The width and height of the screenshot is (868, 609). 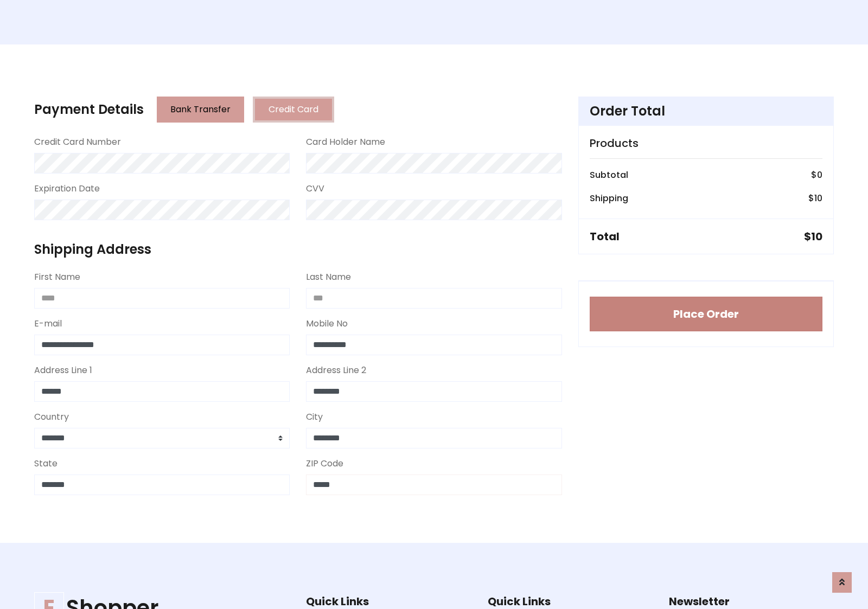 I want to click on button: Credit Card, so click(x=294, y=110).